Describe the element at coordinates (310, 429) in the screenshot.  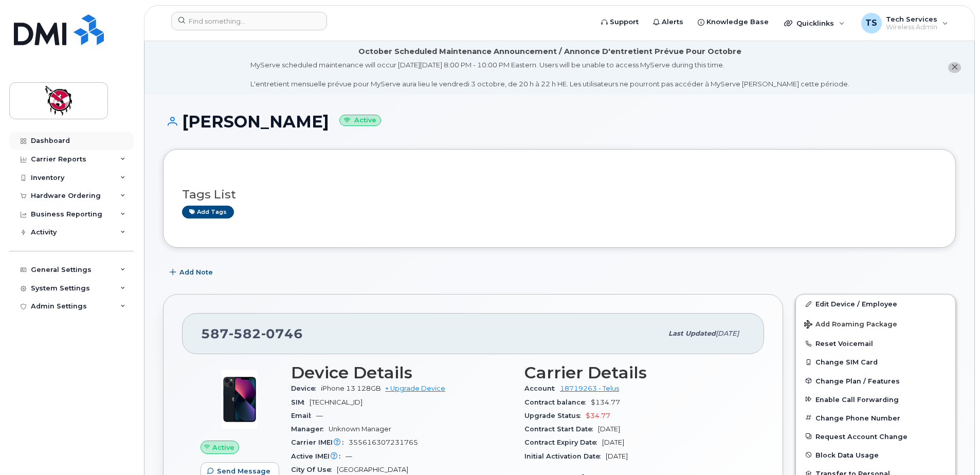
I see `span: Manager` at that location.